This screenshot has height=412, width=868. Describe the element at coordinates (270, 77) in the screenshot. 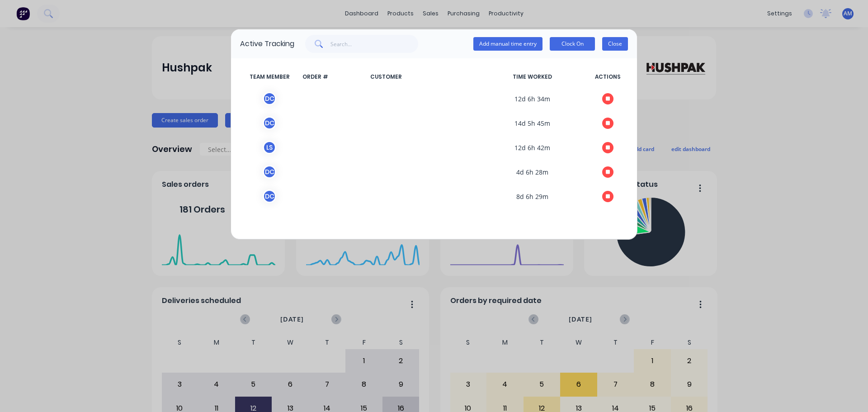

I see `span: TEAM MEMBER` at that location.